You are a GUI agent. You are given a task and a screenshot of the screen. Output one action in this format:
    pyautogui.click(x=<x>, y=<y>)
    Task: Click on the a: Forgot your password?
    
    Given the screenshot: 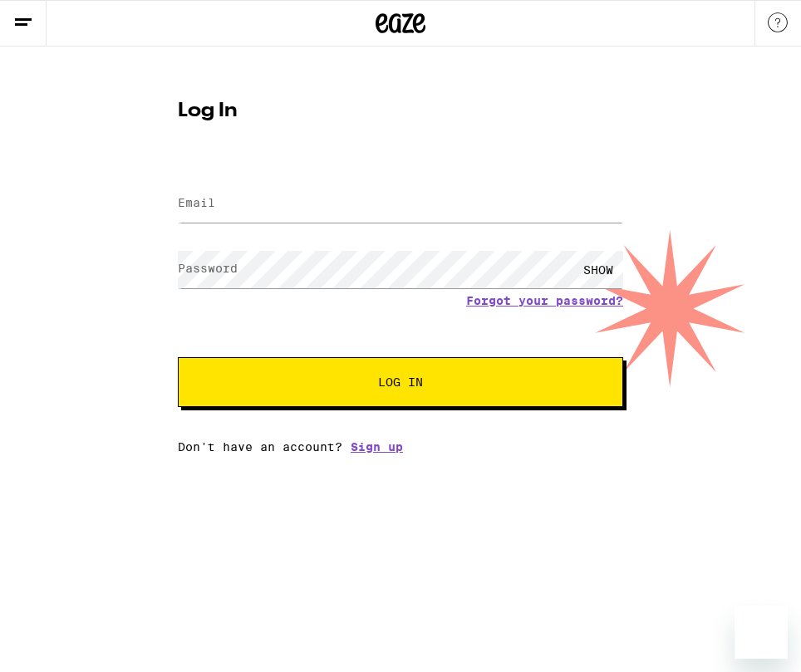 What is the action you would take?
    pyautogui.click(x=544, y=301)
    